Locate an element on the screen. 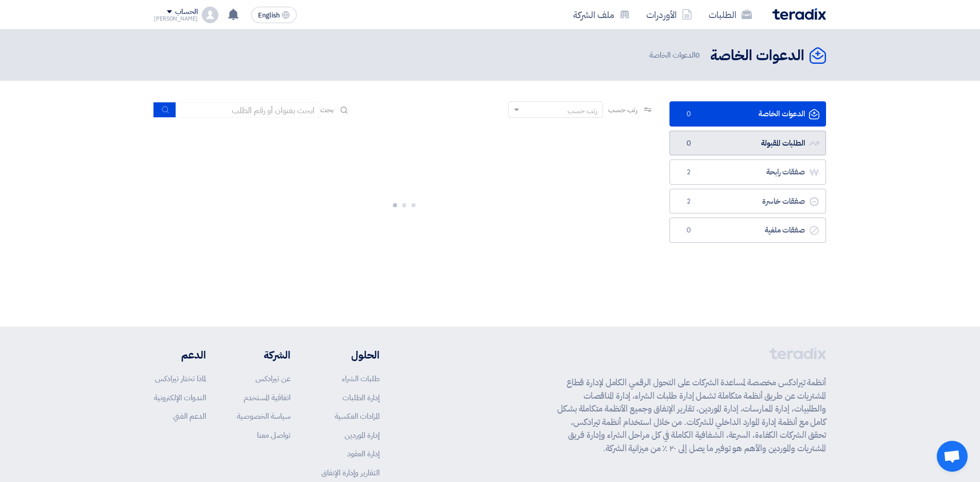 This screenshot has height=482, width=980. a: ملف الشركة is located at coordinates (601, 14).